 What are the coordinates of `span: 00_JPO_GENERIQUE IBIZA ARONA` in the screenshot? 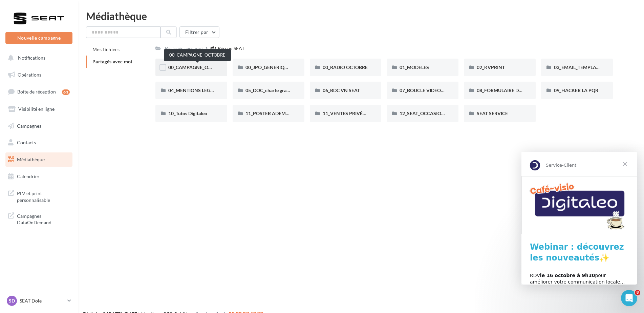 It's located at (284, 67).